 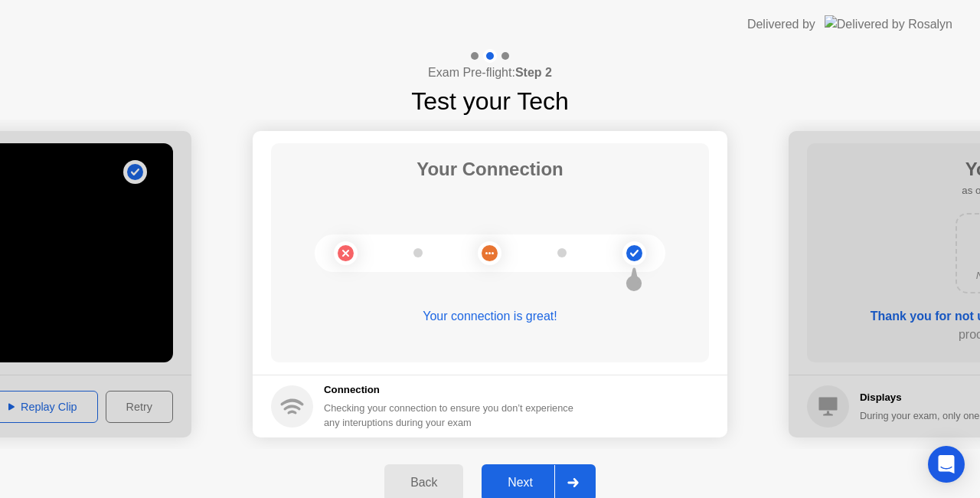 I want to click on div: Checking your connection to ensure you don’t experience any interuptions during your exam, so click(x=454, y=415).